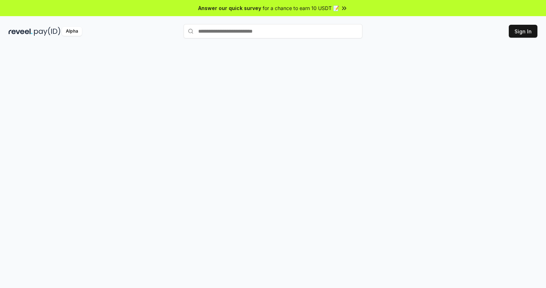 The height and width of the screenshot is (288, 546). What do you see at coordinates (20, 31) in the screenshot?
I see `img: reveel_dark` at bounding box center [20, 31].